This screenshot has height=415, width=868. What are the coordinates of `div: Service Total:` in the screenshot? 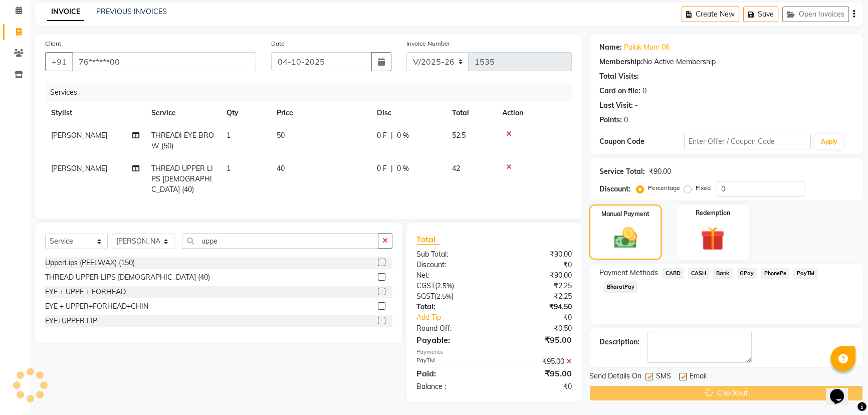 It's located at (622, 171).